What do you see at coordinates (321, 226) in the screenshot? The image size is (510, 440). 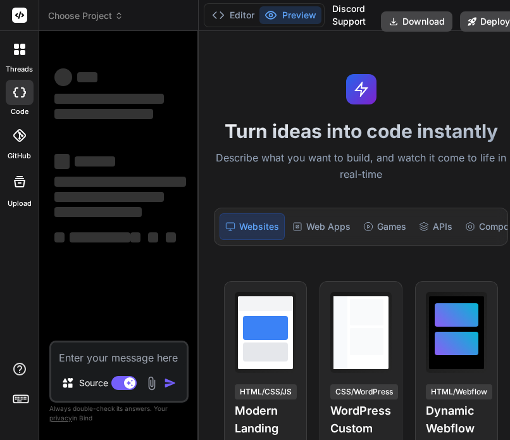 I see `div: Web Apps` at bounding box center [321, 226].